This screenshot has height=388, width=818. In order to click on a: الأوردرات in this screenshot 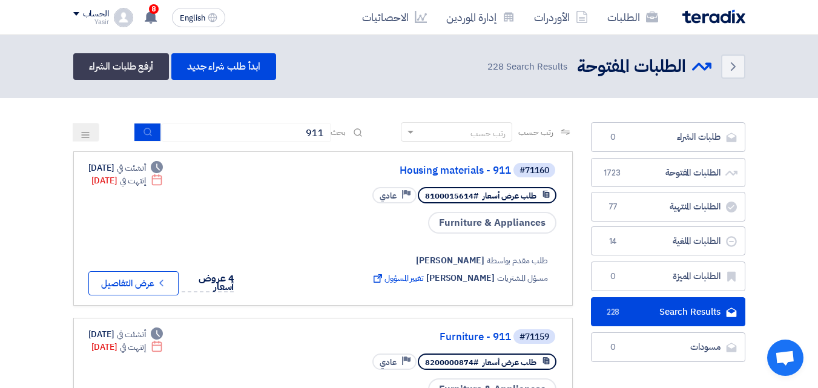, I will do `click(561, 17)`.